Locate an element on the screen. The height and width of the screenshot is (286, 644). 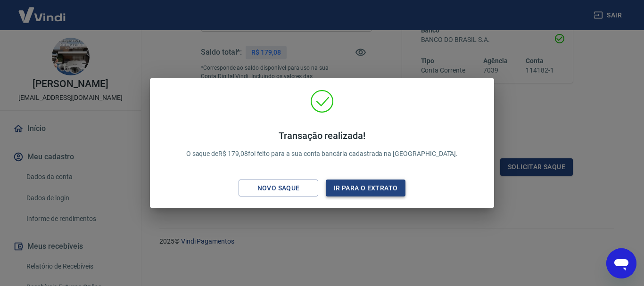
div: Novo saque is located at coordinates (279, 188).